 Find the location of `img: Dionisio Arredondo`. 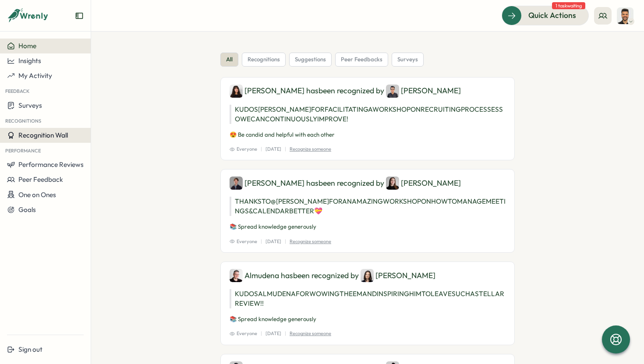

img: Dionisio Arredondo is located at coordinates (236, 183).